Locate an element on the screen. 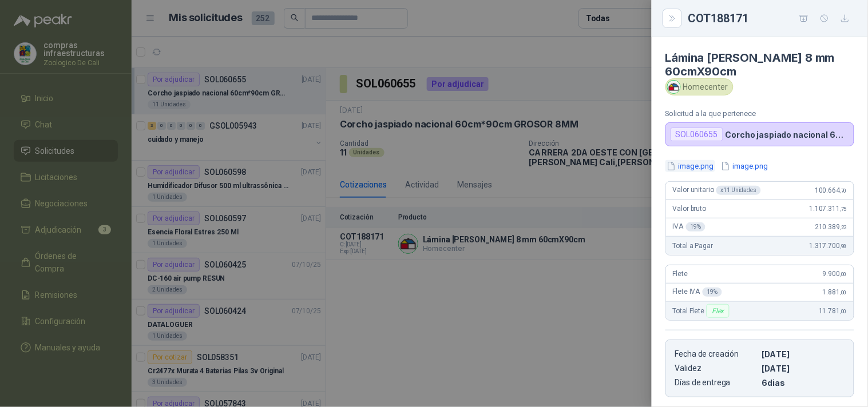 The image size is (868, 407). div: Flex is located at coordinates (718, 311).